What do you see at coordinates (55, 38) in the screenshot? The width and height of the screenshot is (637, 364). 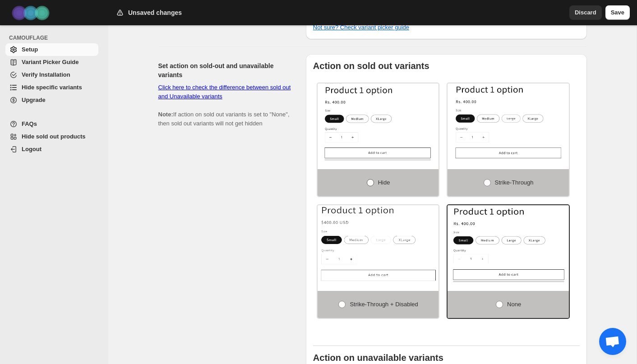 I see `span: CAMOUFLAGE` at bounding box center [55, 38].